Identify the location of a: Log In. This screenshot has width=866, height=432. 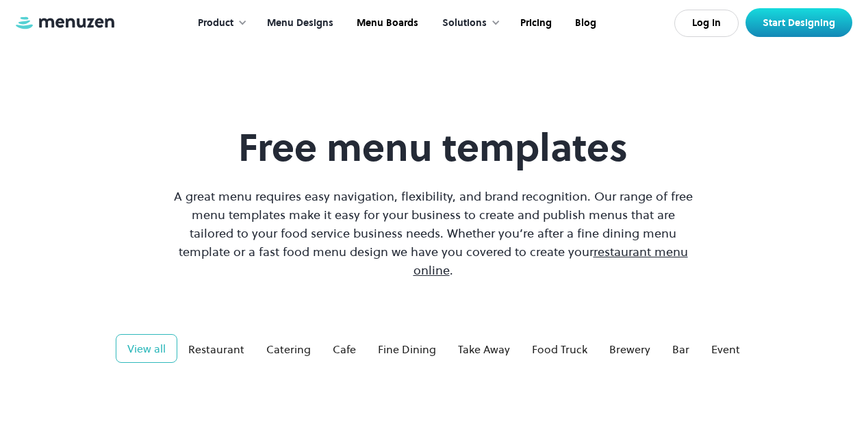
(707, 23).